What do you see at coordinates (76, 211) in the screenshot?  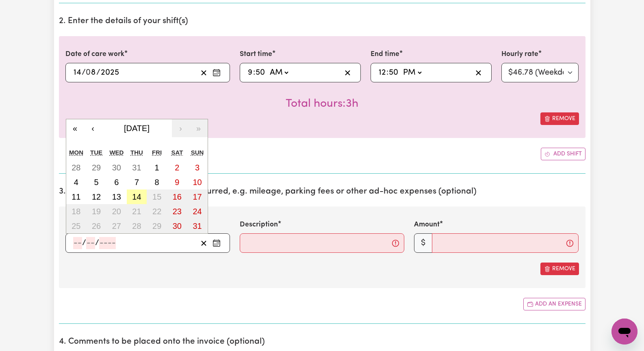 I see `abbr: August 18, 2025` at bounding box center [76, 211].